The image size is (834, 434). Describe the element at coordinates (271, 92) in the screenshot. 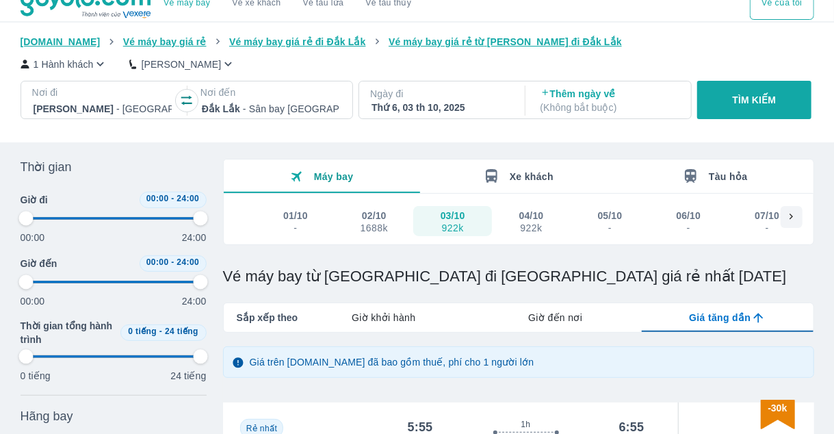

I see `p: Nơi đến` at that location.